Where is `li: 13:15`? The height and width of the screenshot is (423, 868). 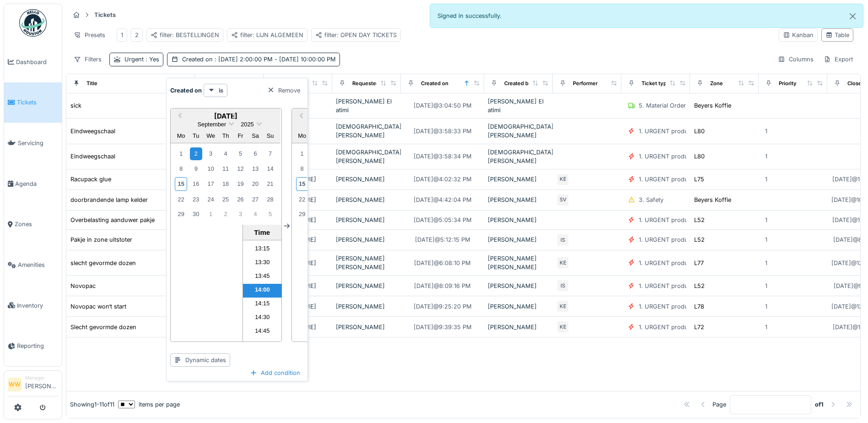
li: 13:15 is located at coordinates (262, 250).